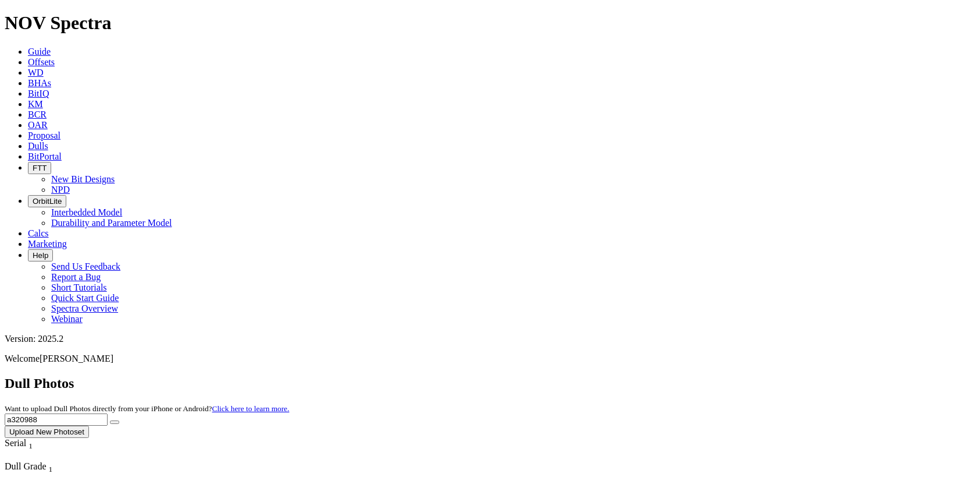 This screenshot has width=980, height=477. I want to click on a: NPD, so click(60, 189).